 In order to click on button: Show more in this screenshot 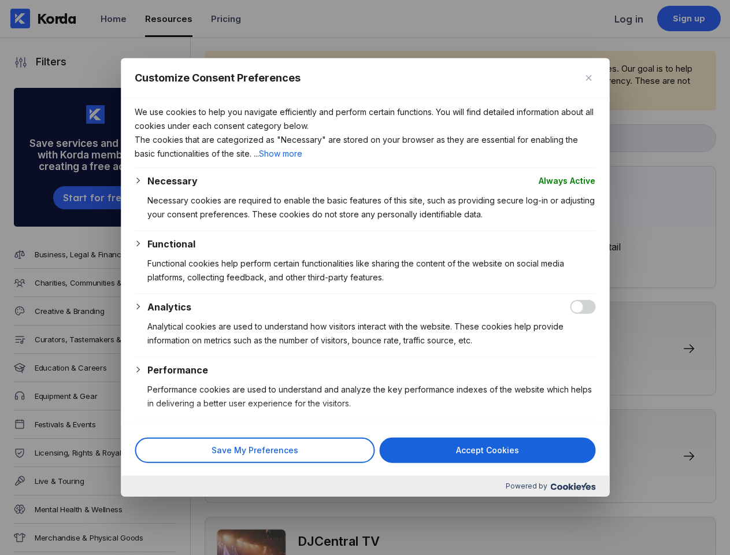, I will do `click(280, 154)`.